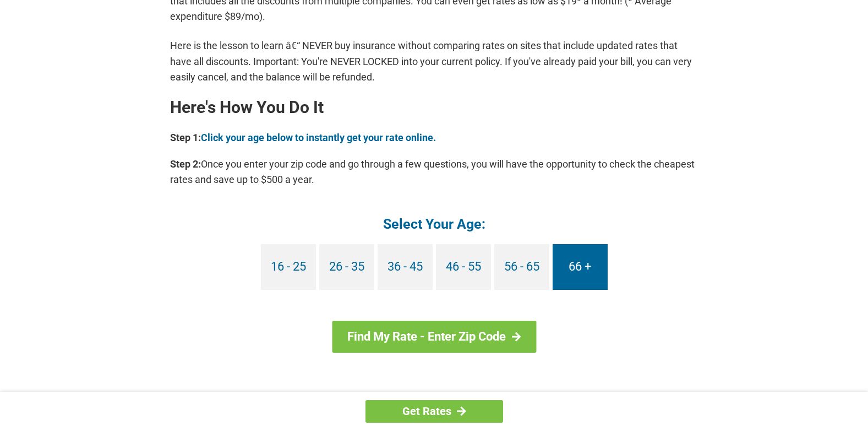 The height and width of the screenshot is (431, 868). I want to click on a: Find My Rate - Enter Zip Code, so click(434, 336).